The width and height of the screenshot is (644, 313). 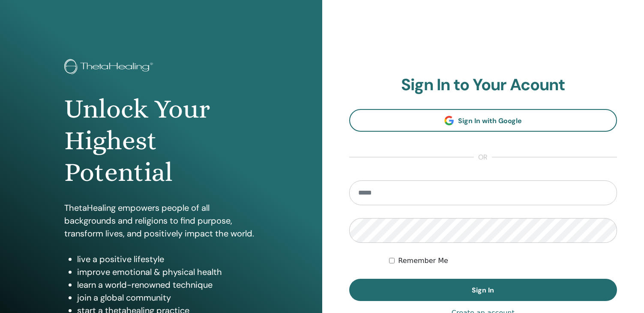 I want to click on li: learn a world-renowned technique, so click(x=167, y=285).